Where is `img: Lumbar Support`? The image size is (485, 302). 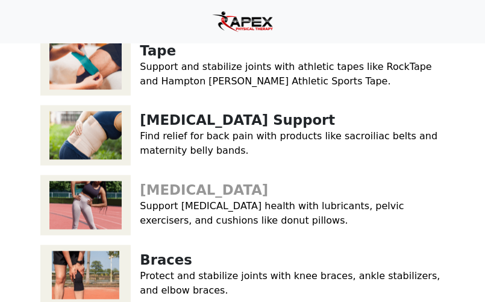 img: Lumbar Support is located at coordinates (86, 136).